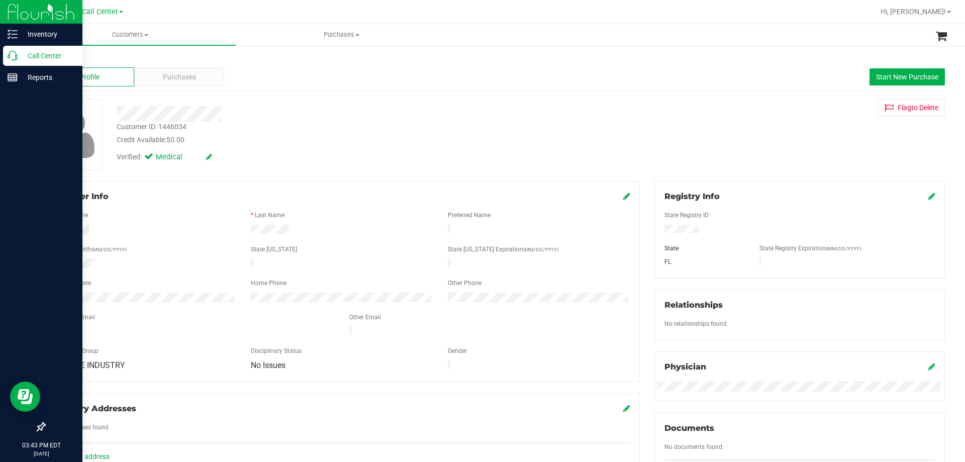 The width and height of the screenshot is (965, 462). What do you see at coordinates (341, 35) in the screenshot?
I see `a: Purchases` at bounding box center [341, 35].